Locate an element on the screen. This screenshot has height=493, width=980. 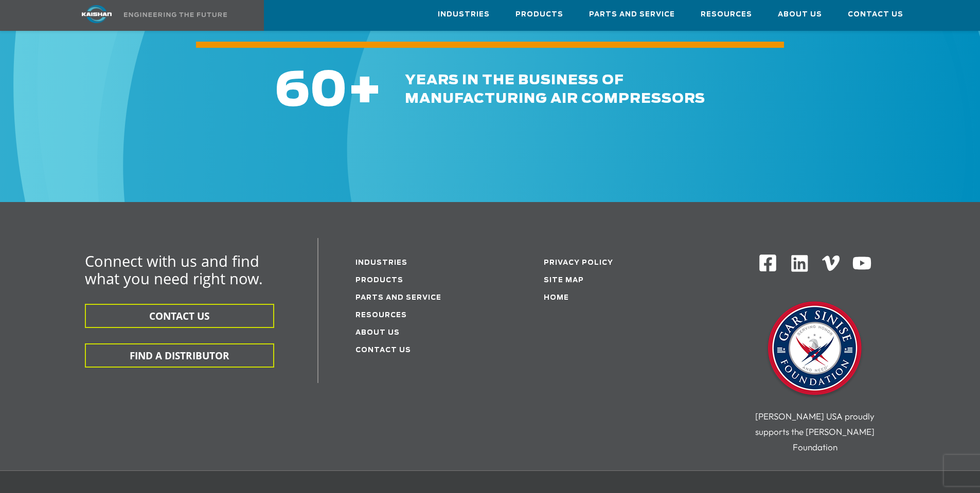
span: About Us is located at coordinates (800, 15).